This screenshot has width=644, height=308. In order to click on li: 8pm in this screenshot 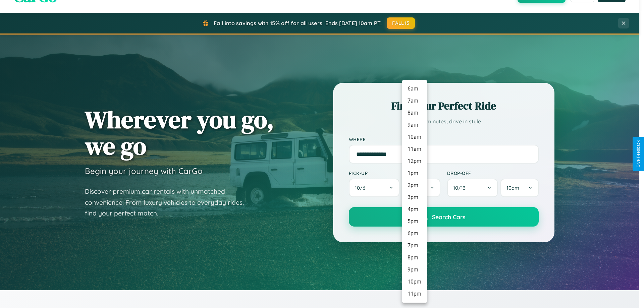, I will do `click(414, 258)`.